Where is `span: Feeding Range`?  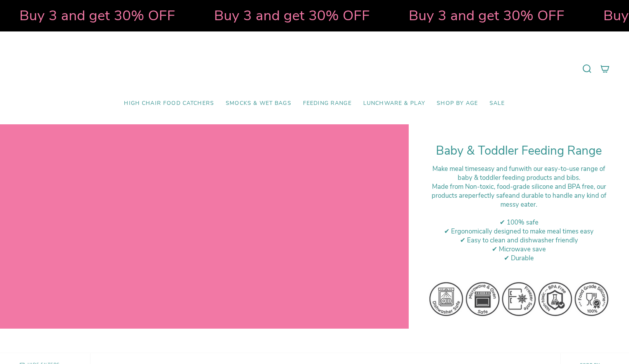 span: Feeding Range is located at coordinates (327, 104).